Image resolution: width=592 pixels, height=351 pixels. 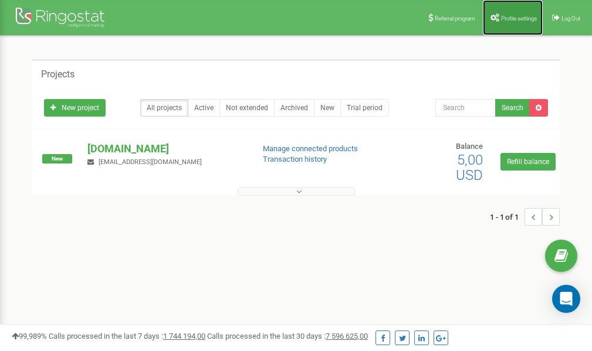 What do you see at coordinates (469, 146) in the screenshot?
I see `span: Balance` at bounding box center [469, 146].